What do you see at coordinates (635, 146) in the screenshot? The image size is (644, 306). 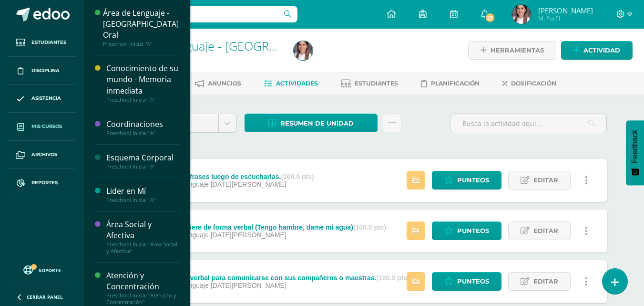 I see `span: Feedback` at bounding box center [635, 146].